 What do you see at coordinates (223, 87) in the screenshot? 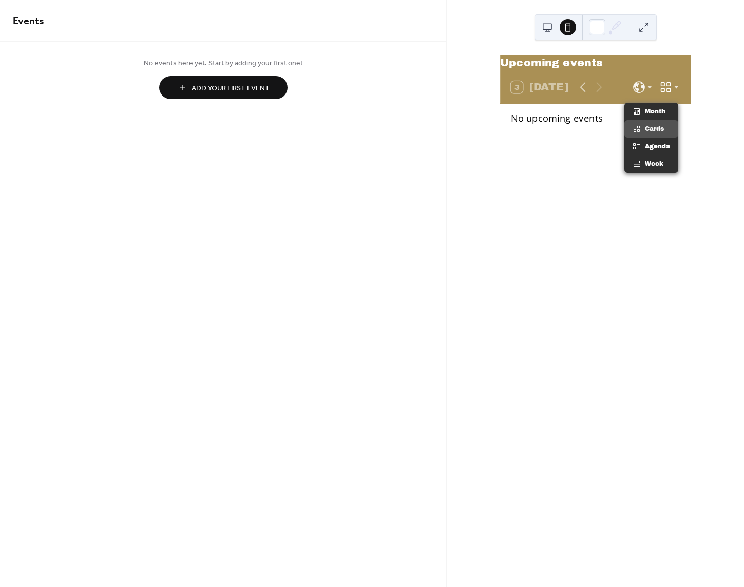
I see `a: Add Your First Event` at bounding box center [223, 87].